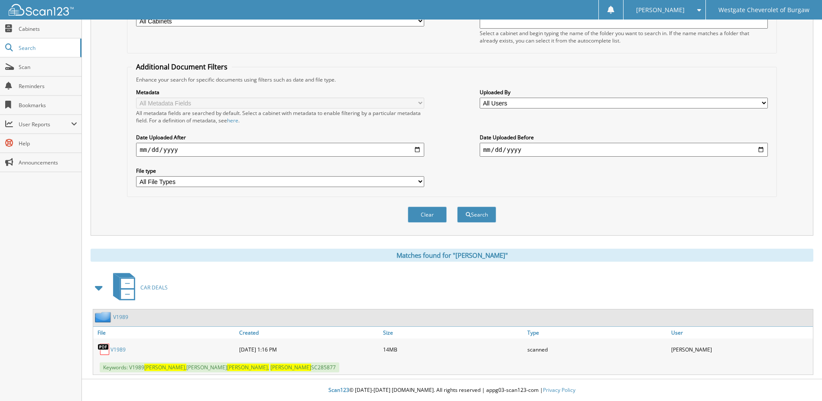 The width and height of the screenshot is (822, 401). What do you see at coordinates (48, 86) in the screenshot?
I see `span: Reminders` at bounding box center [48, 86].